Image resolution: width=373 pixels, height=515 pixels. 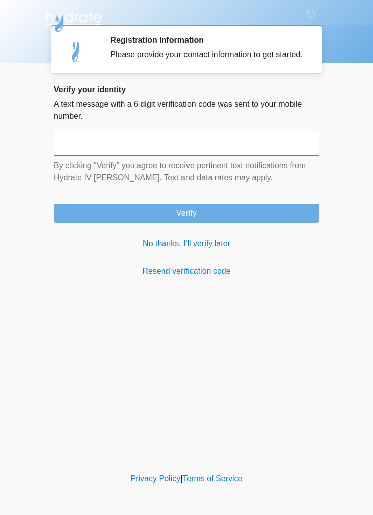 I want to click on img: Hydrate IV Bar - Chandler Logo, so click(x=74, y=20).